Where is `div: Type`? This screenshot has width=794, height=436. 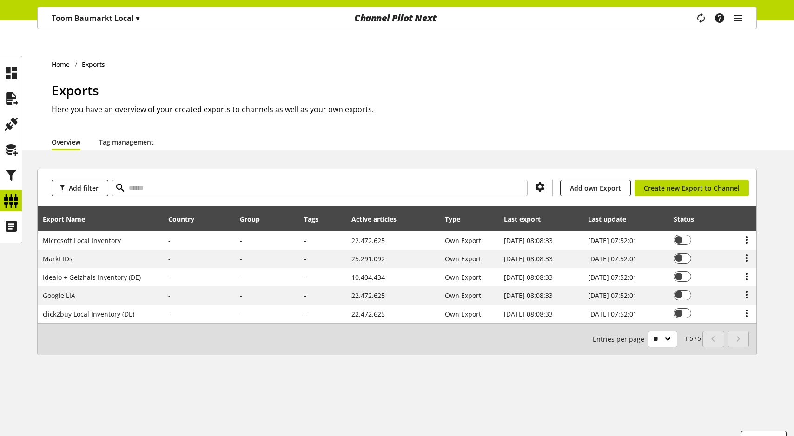
div: Type is located at coordinates (457, 219).